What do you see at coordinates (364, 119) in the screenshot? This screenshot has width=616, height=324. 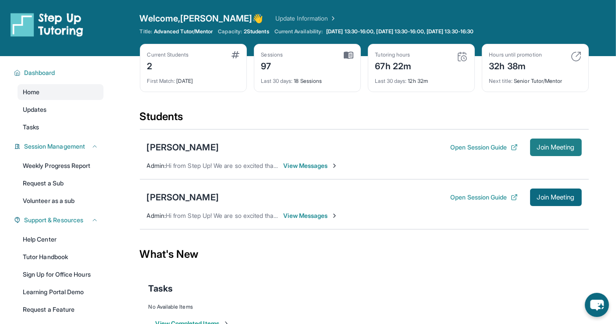 I see `div: Students` at bounding box center [364, 119].